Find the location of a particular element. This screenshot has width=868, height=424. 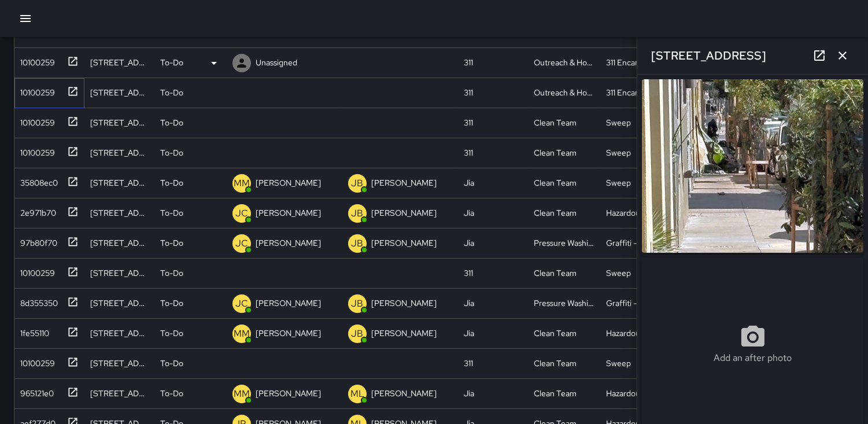

div: 35808ec0 is located at coordinates (36, 180).